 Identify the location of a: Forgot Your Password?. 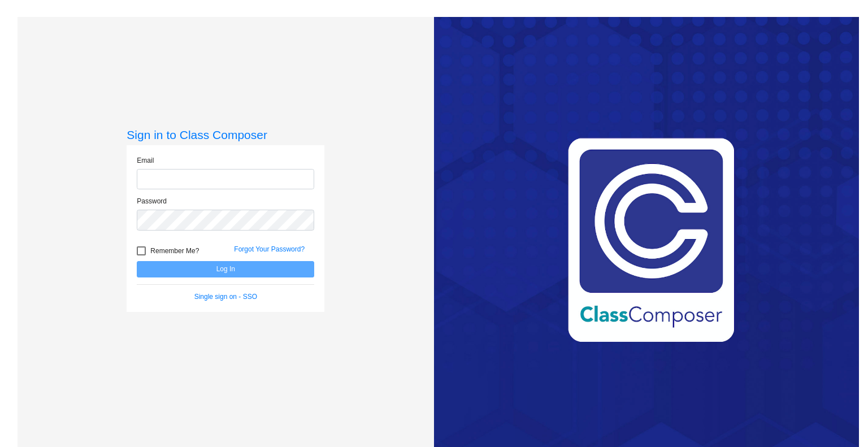
(268, 249).